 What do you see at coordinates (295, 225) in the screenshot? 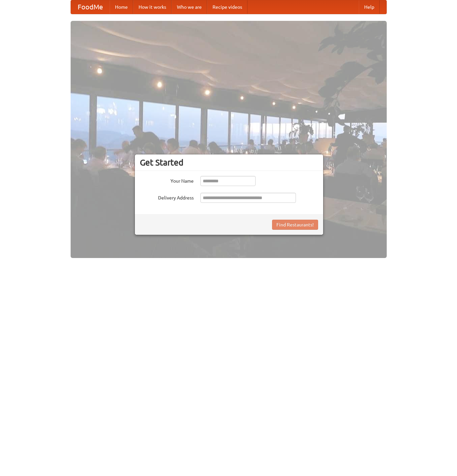
I see `button: Find Restaurants!` at bounding box center [295, 225].